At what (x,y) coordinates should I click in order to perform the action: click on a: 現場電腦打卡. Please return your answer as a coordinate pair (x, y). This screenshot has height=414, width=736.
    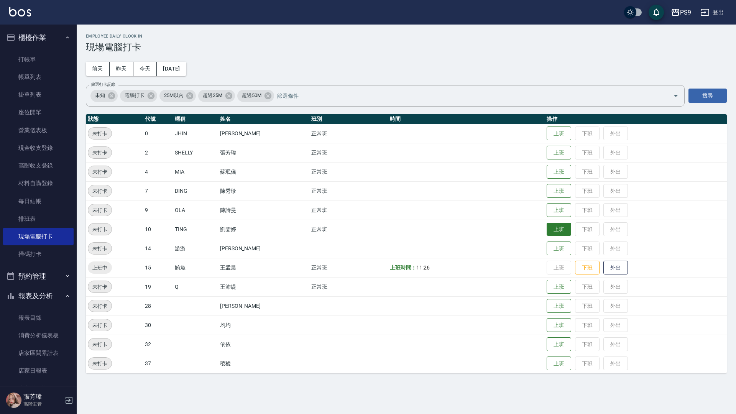
    Looking at the image, I should click on (38, 237).